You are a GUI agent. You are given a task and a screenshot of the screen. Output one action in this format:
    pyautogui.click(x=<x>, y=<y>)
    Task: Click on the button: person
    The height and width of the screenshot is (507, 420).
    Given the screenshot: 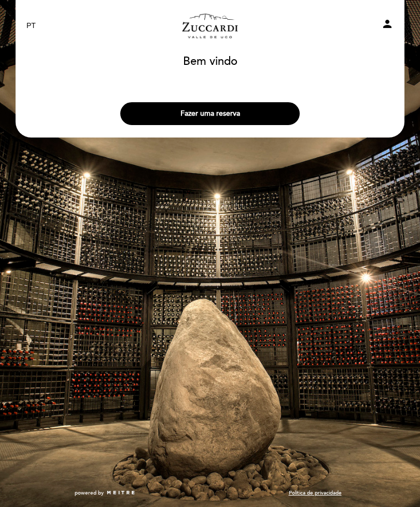 What is the action you would take?
    pyautogui.click(x=388, y=26)
    